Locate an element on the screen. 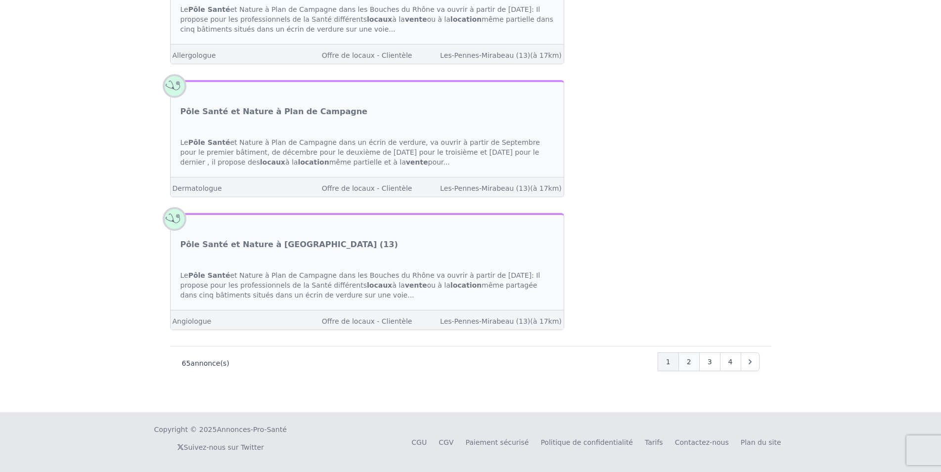  a: Politique de confidentialité is located at coordinates (586, 442).